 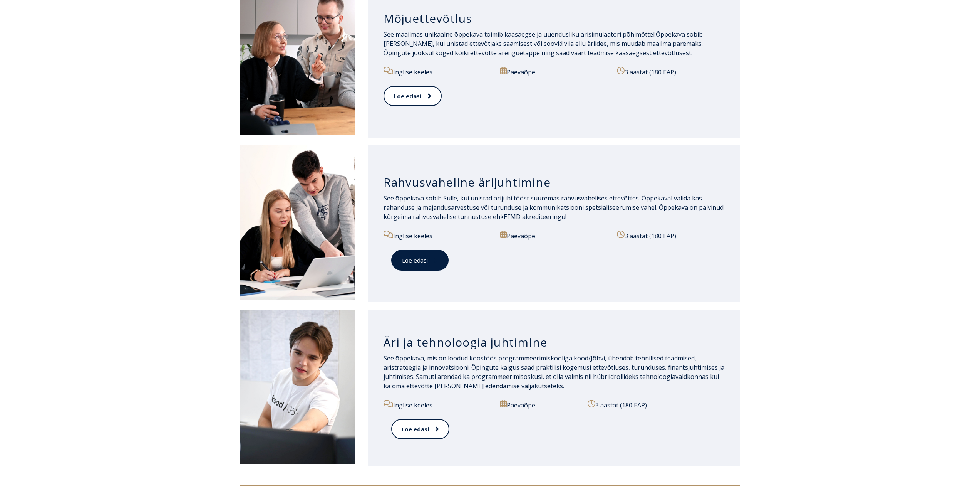 I want to click on span: See maailmas unikaalne õppekava toimib kaasaegse ja uuendusliku ärisimulaatori põhimõttel., so click(x=520, y=34).